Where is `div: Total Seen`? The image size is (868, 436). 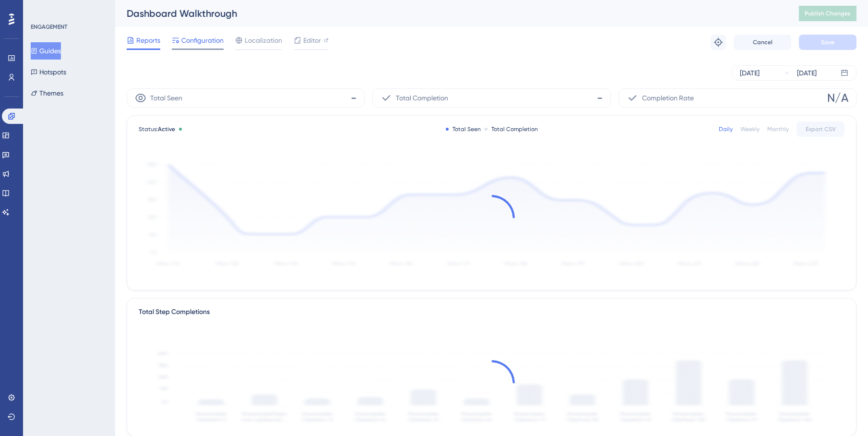 div: Total Seen is located at coordinates (464, 129).